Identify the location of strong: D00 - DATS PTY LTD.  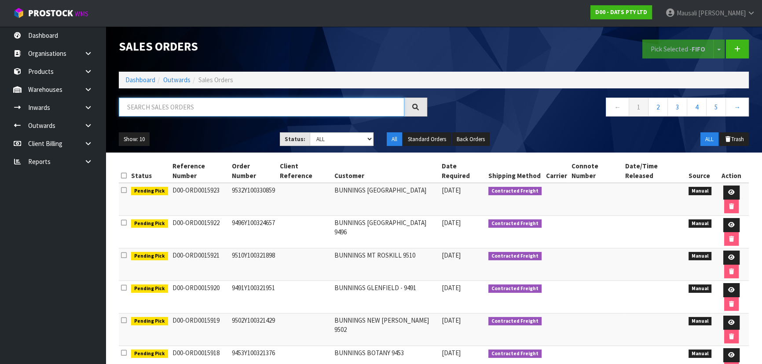
(622, 12).